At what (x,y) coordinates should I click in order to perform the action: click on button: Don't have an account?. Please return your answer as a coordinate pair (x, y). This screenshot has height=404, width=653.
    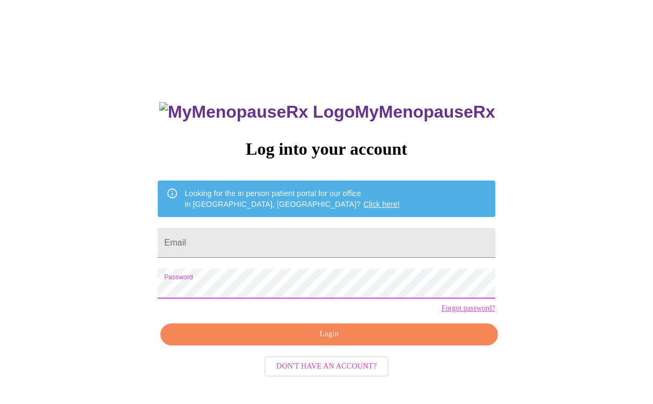
    Looking at the image, I should click on (326, 366).